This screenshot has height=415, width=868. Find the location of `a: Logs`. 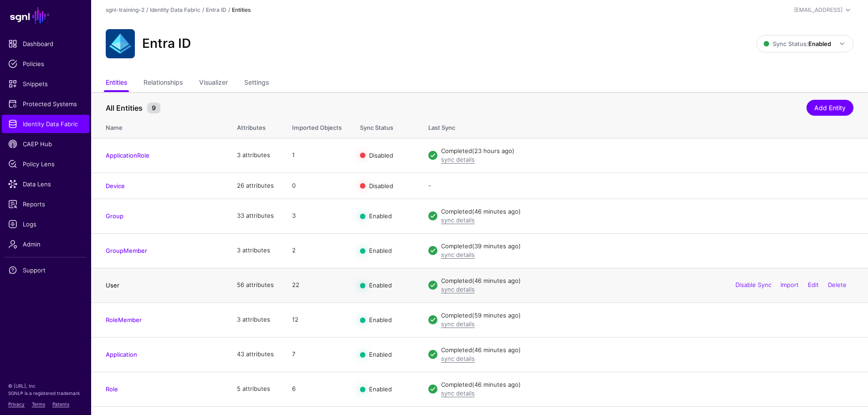

a: Logs is located at coordinates (46, 224).